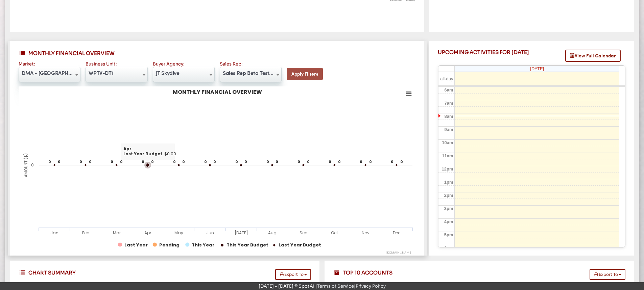 The image size is (644, 290). What do you see at coordinates (449, 90) in the screenshot?
I see `div: 6am` at bounding box center [449, 90].